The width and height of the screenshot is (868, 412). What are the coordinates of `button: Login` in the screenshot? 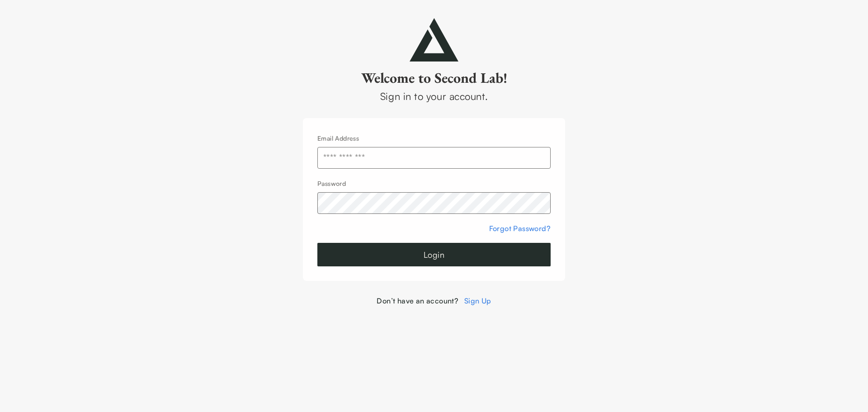 It's located at (434, 255).